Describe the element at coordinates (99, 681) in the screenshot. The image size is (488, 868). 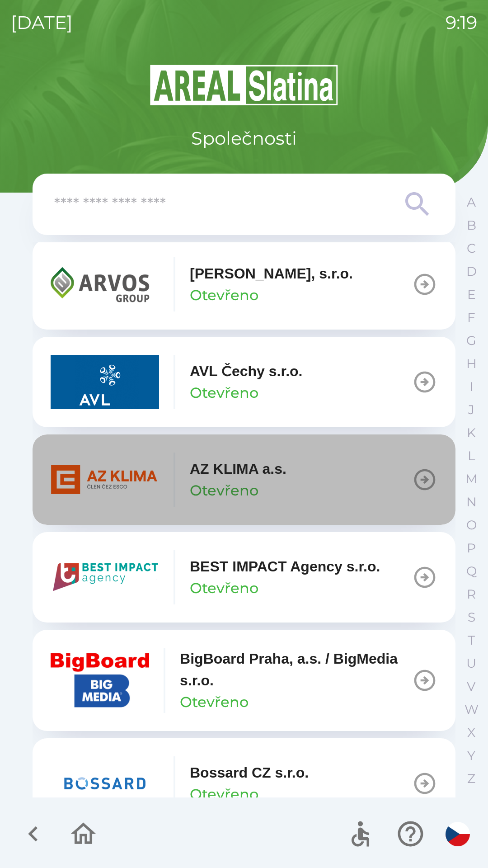
I see `img: 7972f2c8-5e35-4a97-83aa-5000debabc4e.jpg` at that location.